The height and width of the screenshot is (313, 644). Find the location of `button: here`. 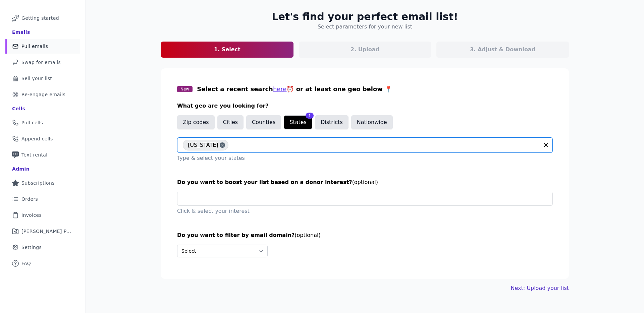

button: here is located at coordinates (280, 89).